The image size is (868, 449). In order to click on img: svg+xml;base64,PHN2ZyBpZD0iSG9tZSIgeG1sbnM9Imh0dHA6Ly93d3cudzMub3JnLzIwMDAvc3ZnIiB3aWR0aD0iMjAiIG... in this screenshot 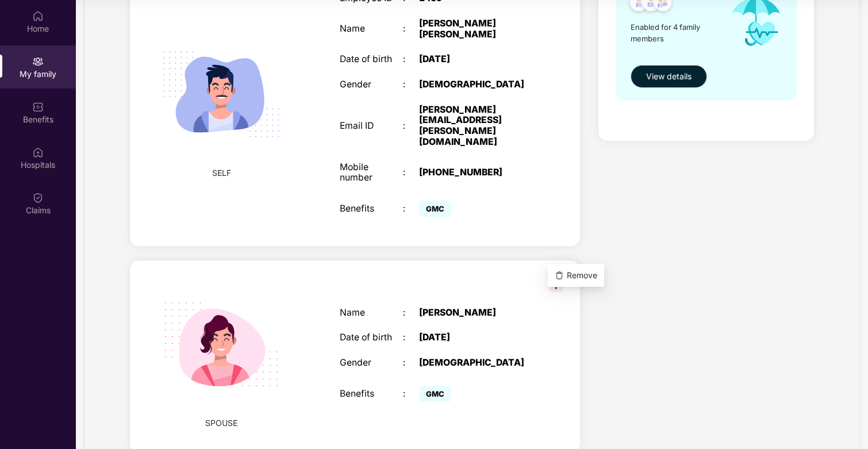, I will do `click(38, 16)`.